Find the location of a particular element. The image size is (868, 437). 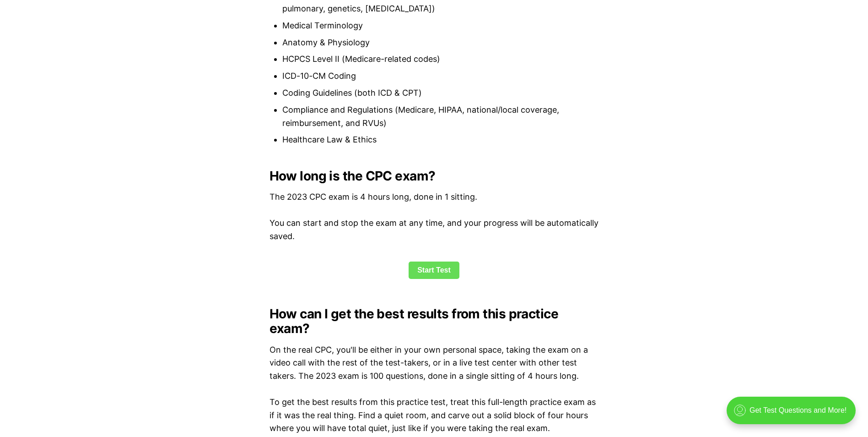

p: On the real CPC, you'll be either in your own personal space, taking the exam on a video call wit... is located at coordinates (434, 363).